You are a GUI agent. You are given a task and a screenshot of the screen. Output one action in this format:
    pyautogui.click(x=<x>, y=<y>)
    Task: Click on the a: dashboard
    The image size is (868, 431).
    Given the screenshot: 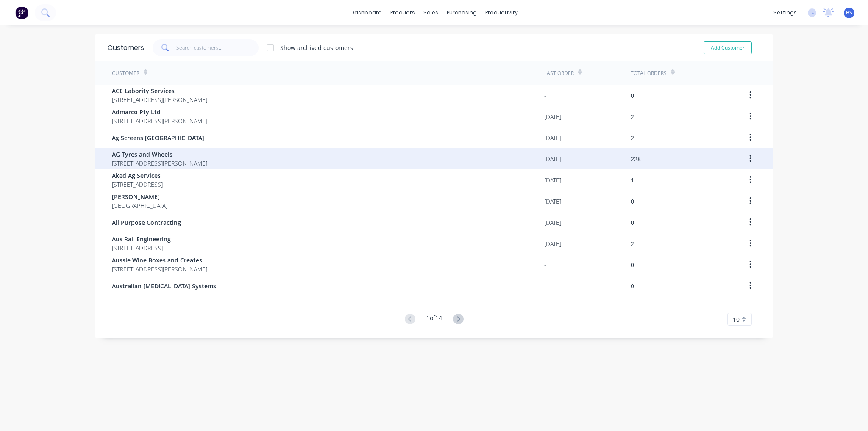 What is the action you would take?
    pyautogui.click(x=366, y=13)
    